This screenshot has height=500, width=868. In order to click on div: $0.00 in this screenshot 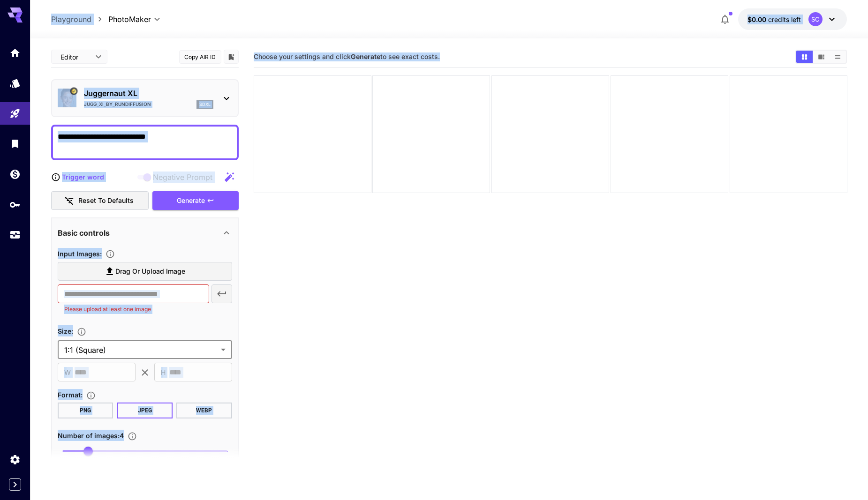, I will do `click(774, 20)`.